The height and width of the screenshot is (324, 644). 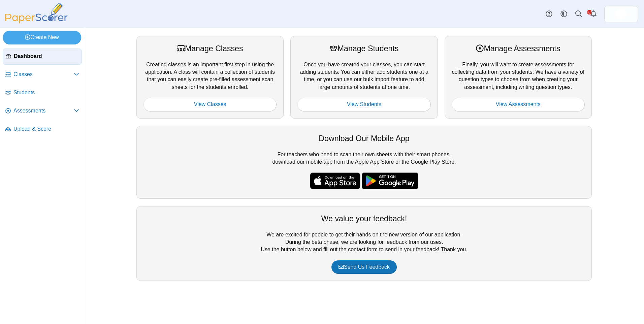 What do you see at coordinates (365, 139) in the screenshot?
I see `div: Download Our Mobile App` at bounding box center [365, 139].